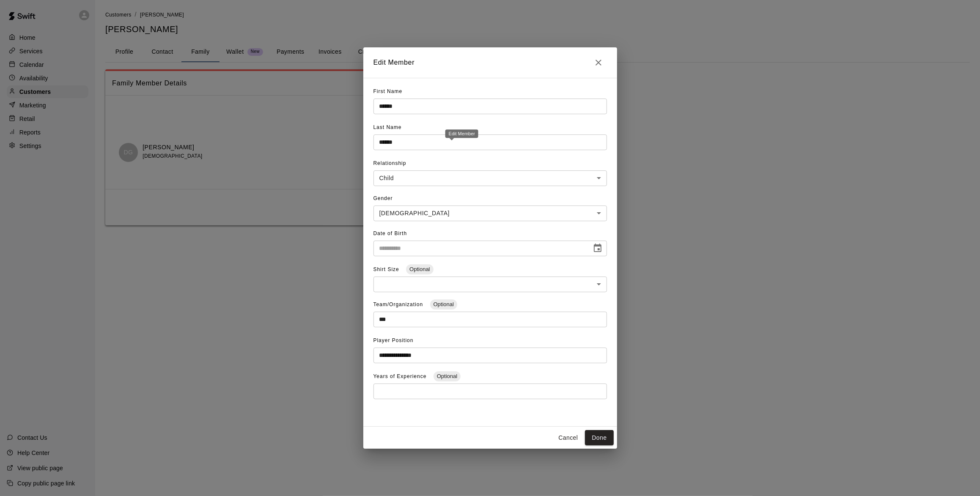 Image resolution: width=980 pixels, height=496 pixels. I want to click on span: Player Position, so click(394, 341).